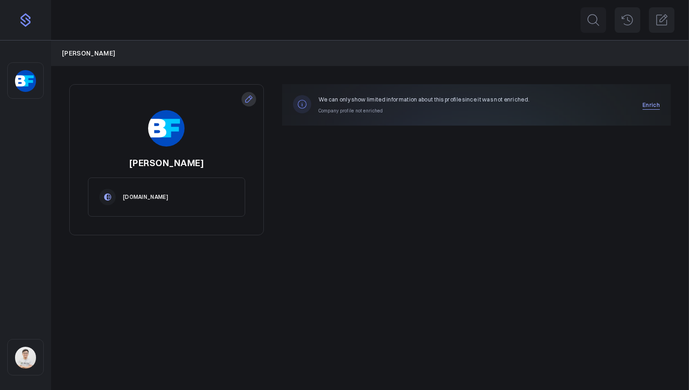  I want to click on button: Enrich, so click(651, 105).